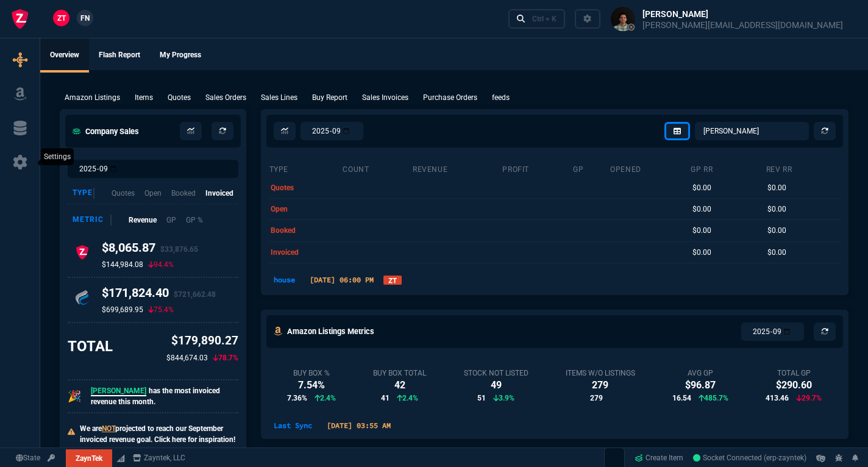  Describe the element at coordinates (305, 168) in the screenshot. I see `th: type` at that location.